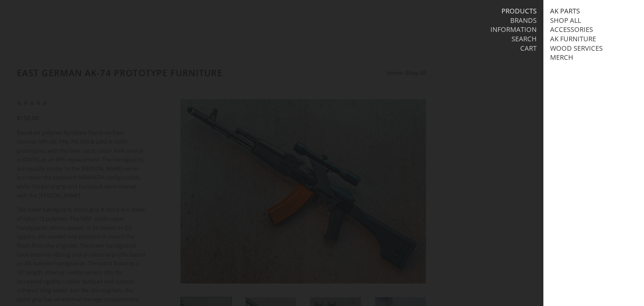  What do you see at coordinates (523, 21) in the screenshot?
I see `a: Brands` at bounding box center [523, 21].